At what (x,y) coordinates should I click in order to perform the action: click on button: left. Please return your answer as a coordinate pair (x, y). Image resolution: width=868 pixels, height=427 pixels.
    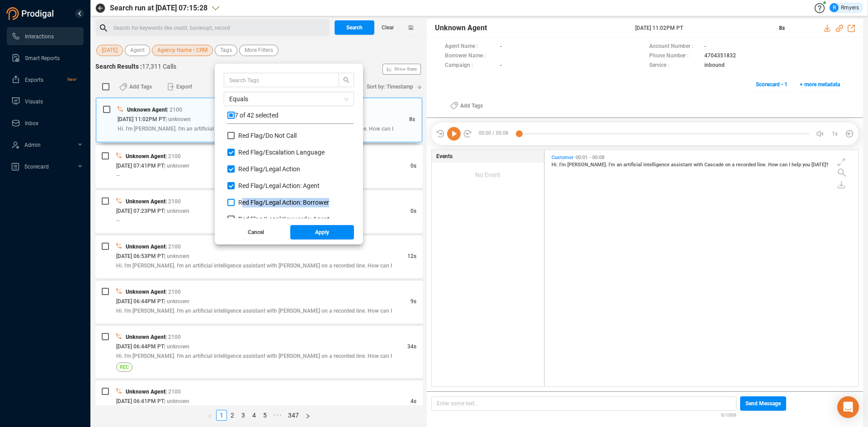
    Looking at the image, I should click on (210, 415).